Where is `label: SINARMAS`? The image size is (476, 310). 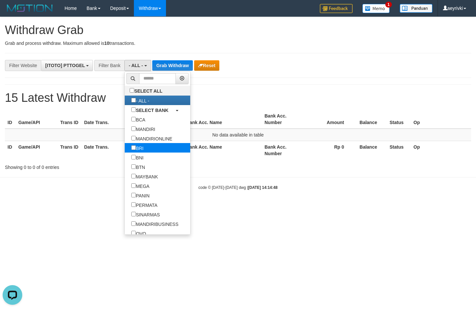 label: SINARMAS is located at coordinates (145, 214).